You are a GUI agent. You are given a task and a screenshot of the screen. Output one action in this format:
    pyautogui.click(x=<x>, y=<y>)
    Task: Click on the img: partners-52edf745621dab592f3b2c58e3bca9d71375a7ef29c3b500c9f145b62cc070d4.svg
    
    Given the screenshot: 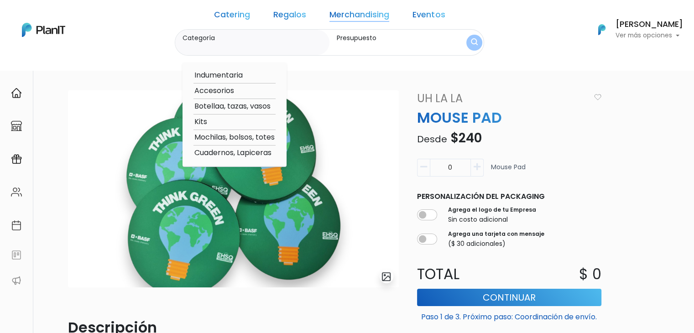 What is the action you would take?
    pyautogui.click(x=16, y=281)
    